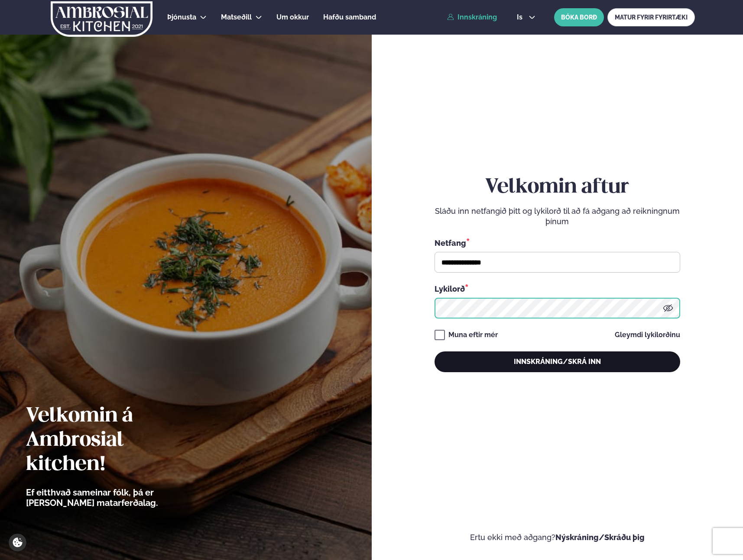  What do you see at coordinates (557, 216) in the screenshot?
I see `p: Sláðu inn netfangið þitt og lykilorð til að fá aðgang að reikningnum þínum` at bounding box center [557, 216].